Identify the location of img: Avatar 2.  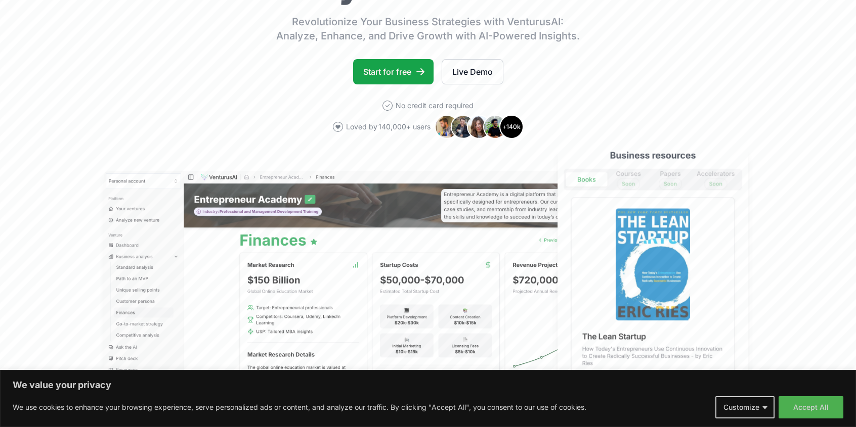
(463, 127).